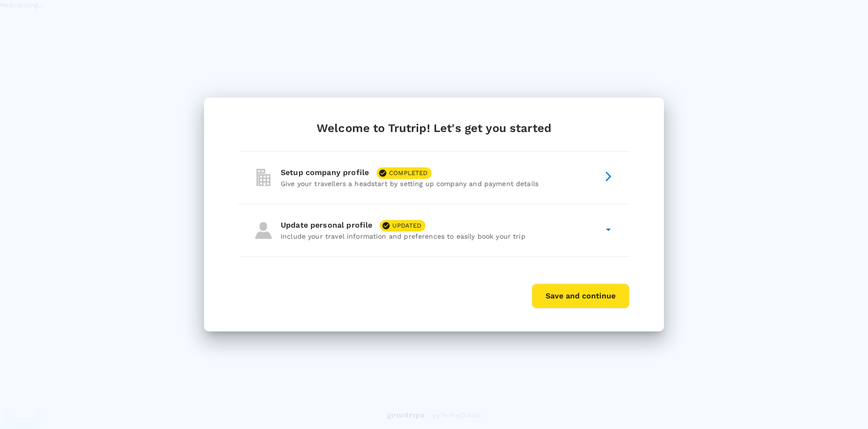 This screenshot has height=429, width=868. What do you see at coordinates (263, 231) in the screenshot?
I see `img: personal-profile` at bounding box center [263, 231].